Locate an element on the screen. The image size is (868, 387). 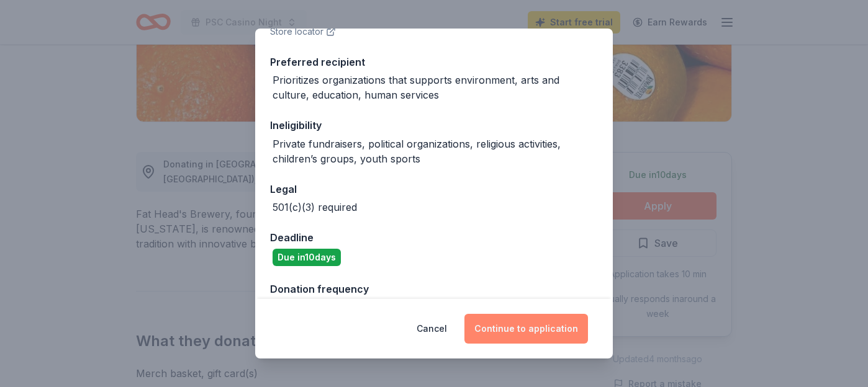
button: Cancel is located at coordinates (431, 329).